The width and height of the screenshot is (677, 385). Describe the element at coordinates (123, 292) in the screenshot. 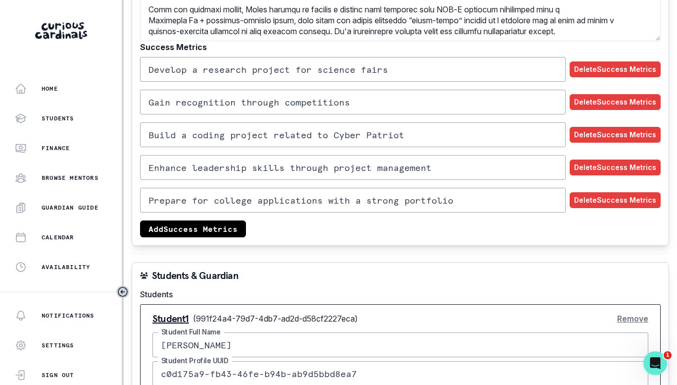

I see `button: Toggle sidebar` at that location.